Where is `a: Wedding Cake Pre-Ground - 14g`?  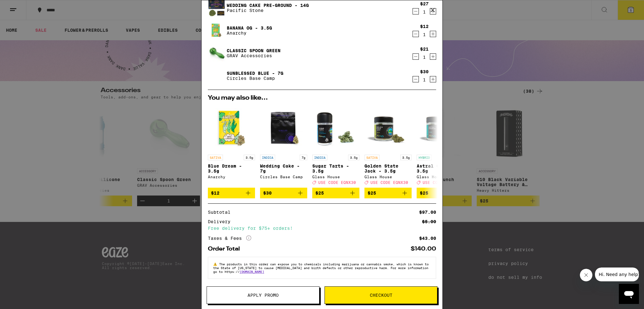
a: Wedding Cake Pre-Ground - 14g is located at coordinates (268, 5).